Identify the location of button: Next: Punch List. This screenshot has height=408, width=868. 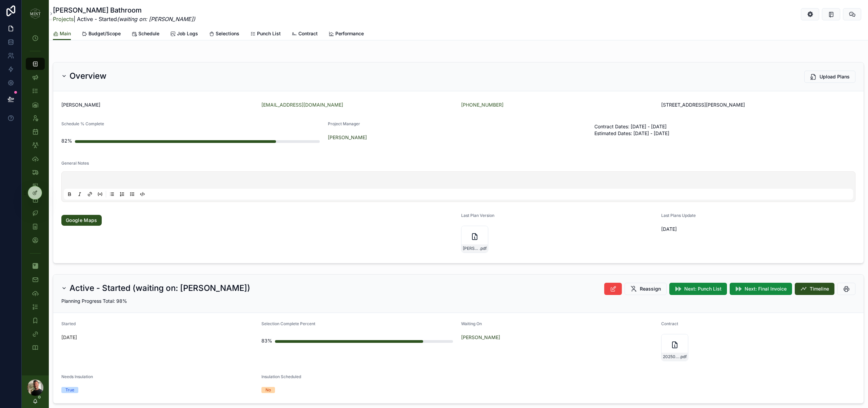
(699, 289).